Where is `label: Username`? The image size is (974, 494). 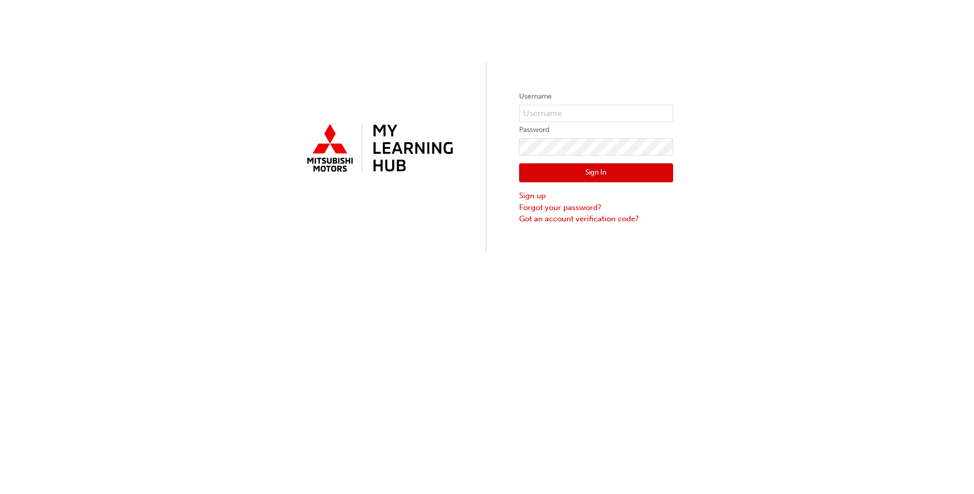
label: Username is located at coordinates (596, 97).